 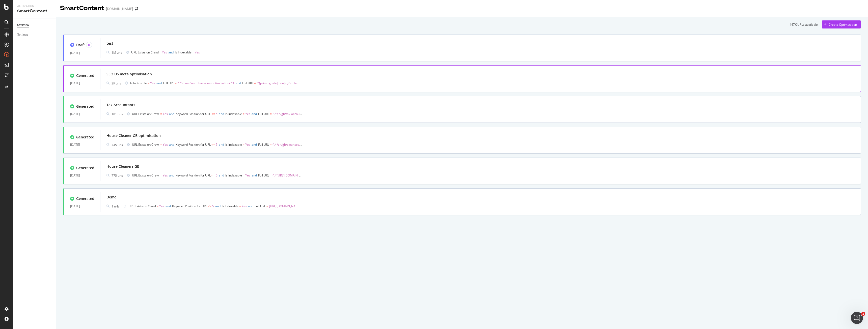 I want to click on div: Demo, so click(x=111, y=197).